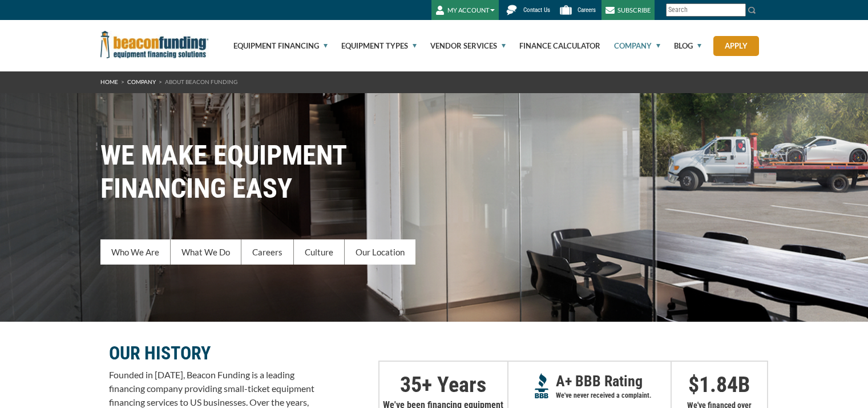 The width and height of the screenshot is (868, 408). What do you see at coordinates (752, 11) in the screenshot?
I see `img: Search` at bounding box center [752, 11].